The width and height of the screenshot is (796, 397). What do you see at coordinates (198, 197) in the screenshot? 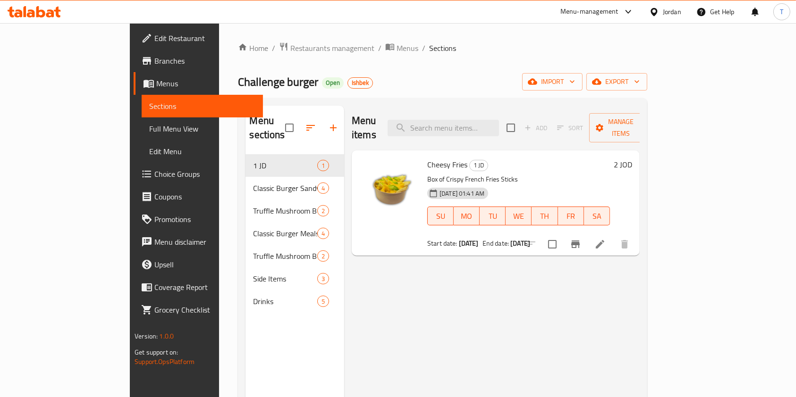
I see `a: Coupons` at bounding box center [198, 197].